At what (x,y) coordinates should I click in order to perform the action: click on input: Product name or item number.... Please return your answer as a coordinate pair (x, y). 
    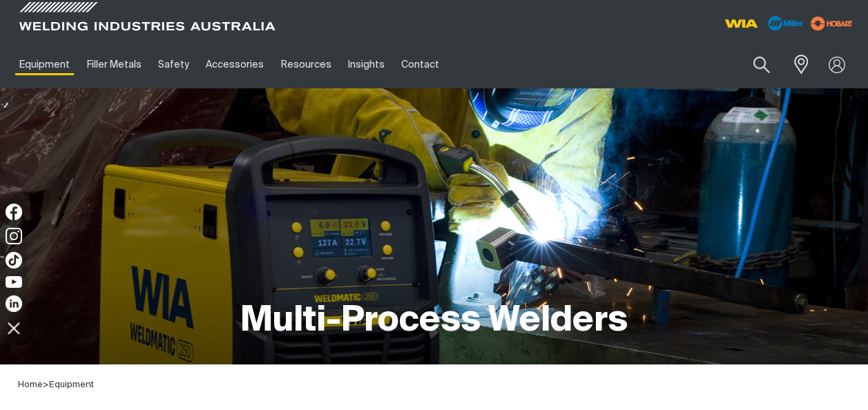
    Looking at the image, I should click on (753, 64).